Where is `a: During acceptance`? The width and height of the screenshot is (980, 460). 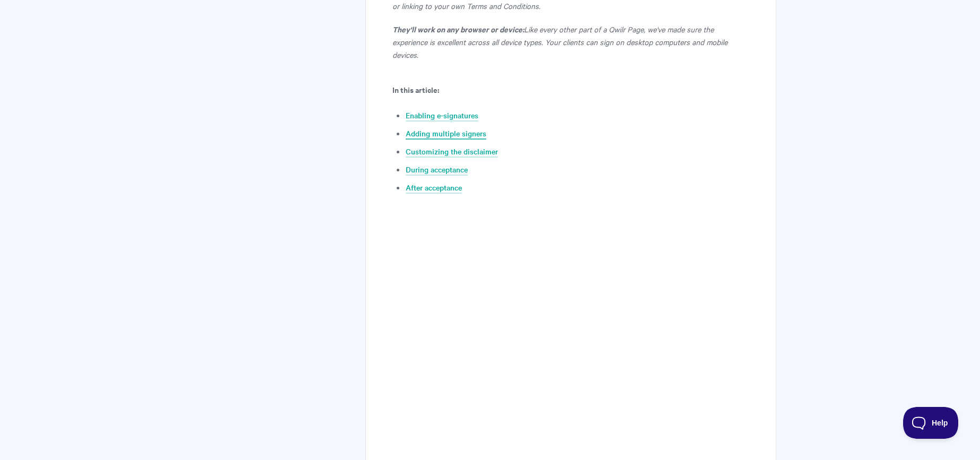 a: During acceptance is located at coordinates (437, 170).